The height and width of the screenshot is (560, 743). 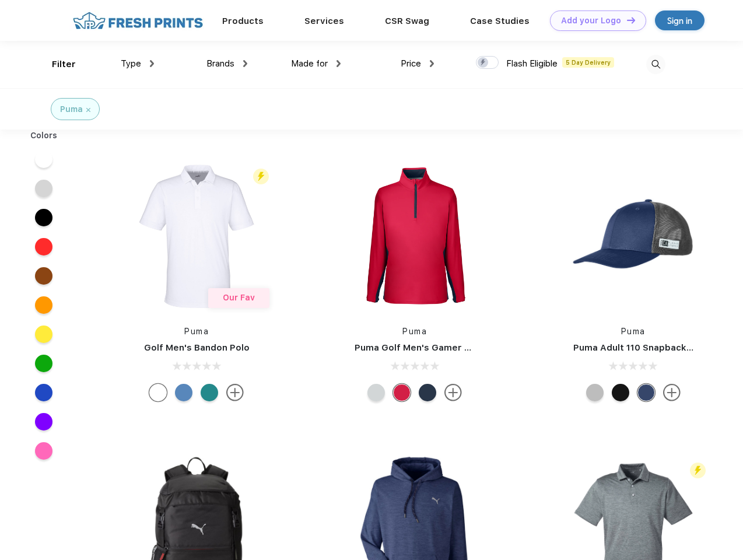 What do you see at coordinates (407, 21) in the screenshot?
I see `a: CSR Swag` at bounding box center [407, 21].